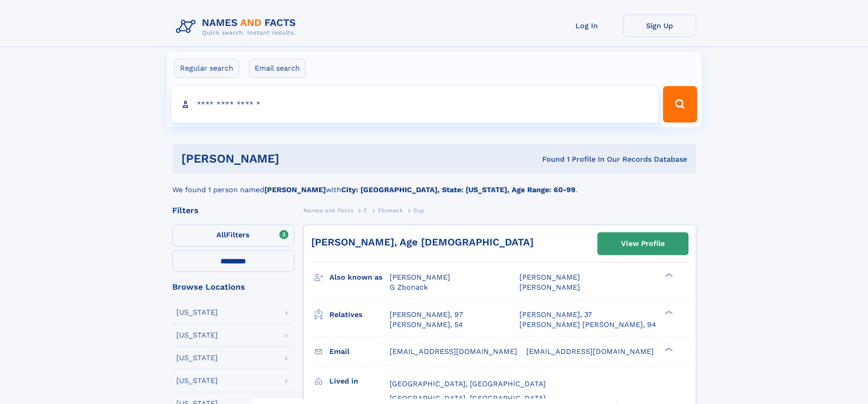  What do you see at coordinates (206, 68) in the screenshot?
I see `label: Regular search` at bounding box center [206, 68].